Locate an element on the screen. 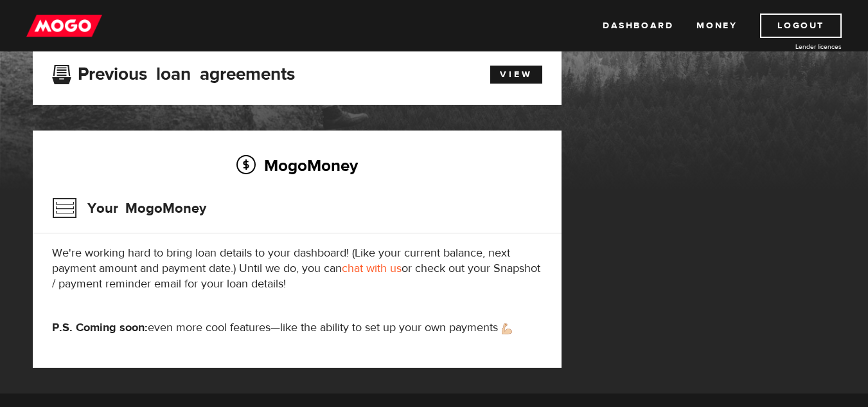 Image resolution: width=868 pixels, height=407 pixels. h2: MogoMoney is located at coordinates (297, 165).